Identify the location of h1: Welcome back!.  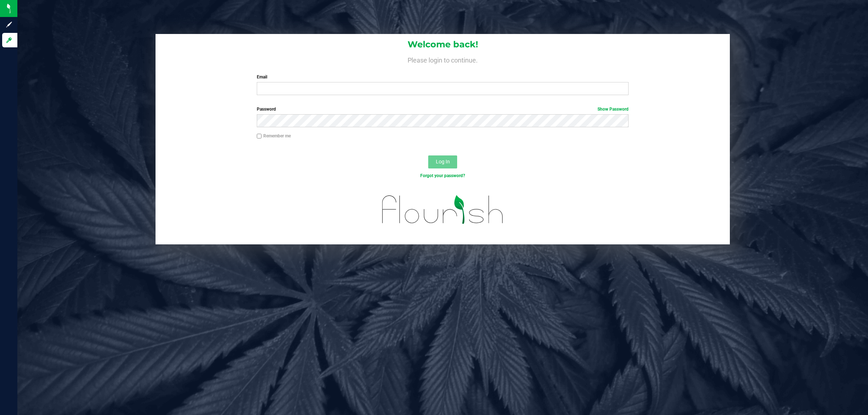
(443, 45).